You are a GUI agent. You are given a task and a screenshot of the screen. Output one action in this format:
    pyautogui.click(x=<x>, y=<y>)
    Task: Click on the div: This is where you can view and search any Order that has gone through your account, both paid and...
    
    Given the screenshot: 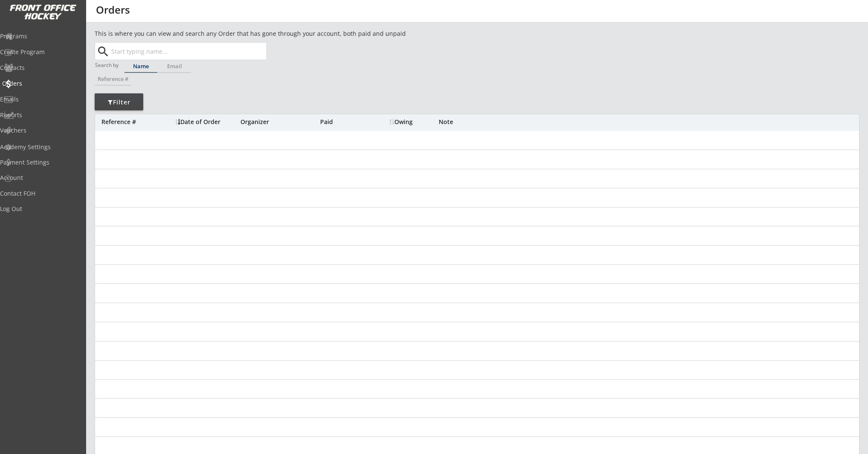 What is the action you would take?
    pyautogui.click(x=275, y=34)
    